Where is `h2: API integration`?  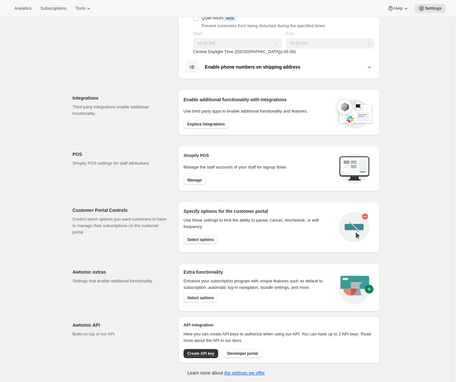 h2: API integration is located at coordinates (279, 325).